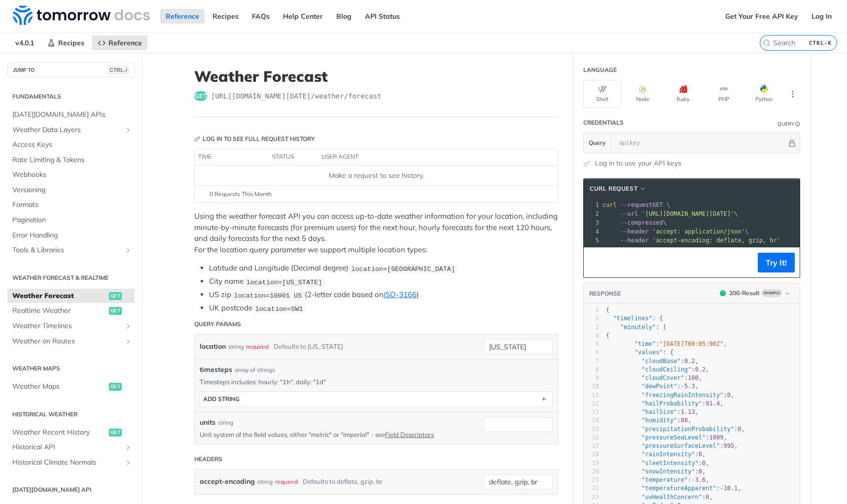 The width and height of the screenshot is (847, 504). What do you see at coordinates (822, 16) in the screenshot?
I see `a: Log In` at bounding box center [822, 16].